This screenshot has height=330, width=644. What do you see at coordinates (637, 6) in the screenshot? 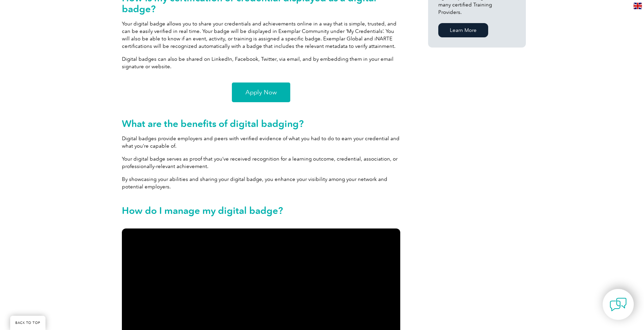
I see `img: en` at bounding box center [637, 6].